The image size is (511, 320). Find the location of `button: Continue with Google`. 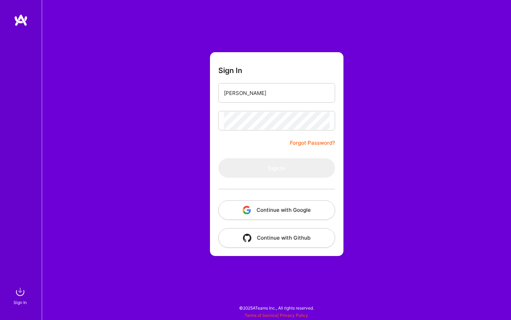

button: Continue with Google is located at coordinates (277, 210).